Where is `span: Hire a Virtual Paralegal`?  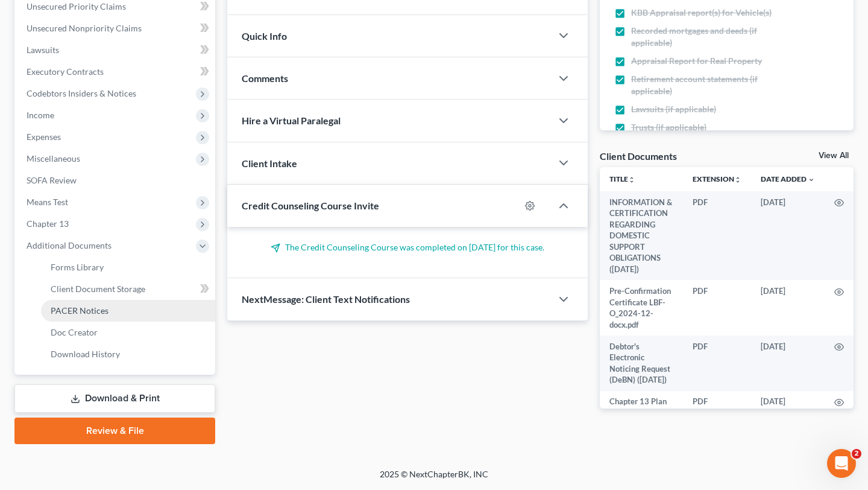 span: Hire a Virtual Paralegal is located at coordinates (291, 120).